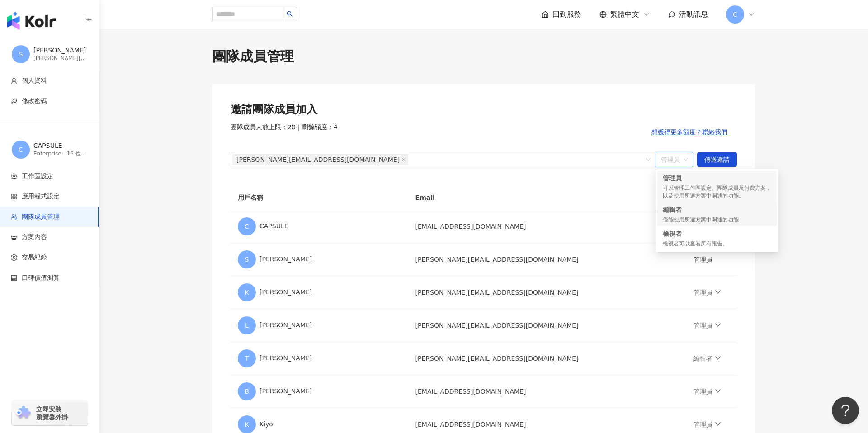 This screenshot has height=433, width=868. What do you see at coordinates (49, 413) in the screenshot?
I see `a: chrome extension立即安裝 瀏覽器外掛` at bounding box center [49, 413].